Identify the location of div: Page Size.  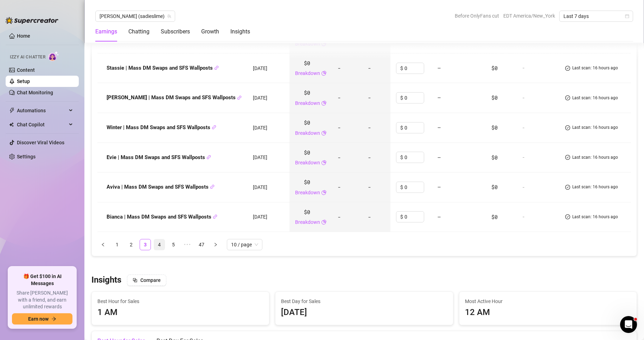
(244, 245).